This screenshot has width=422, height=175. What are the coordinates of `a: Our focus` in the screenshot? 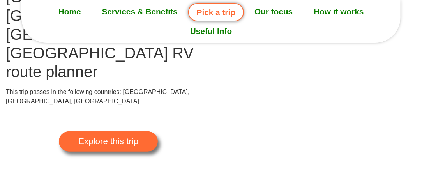 It's located at (273, 12).